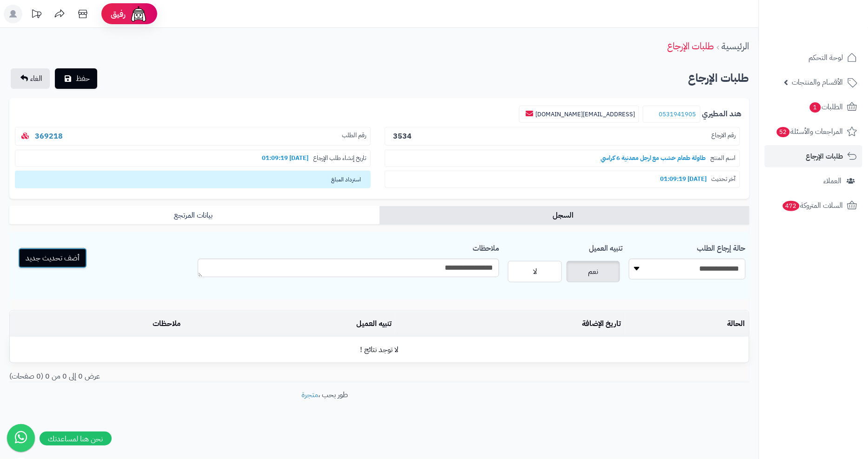 The height and width of the screenshot is (459, 868). Describe the element at coordinates (678, 114) in the screenshot. I see `a: 0531941905` at that location.